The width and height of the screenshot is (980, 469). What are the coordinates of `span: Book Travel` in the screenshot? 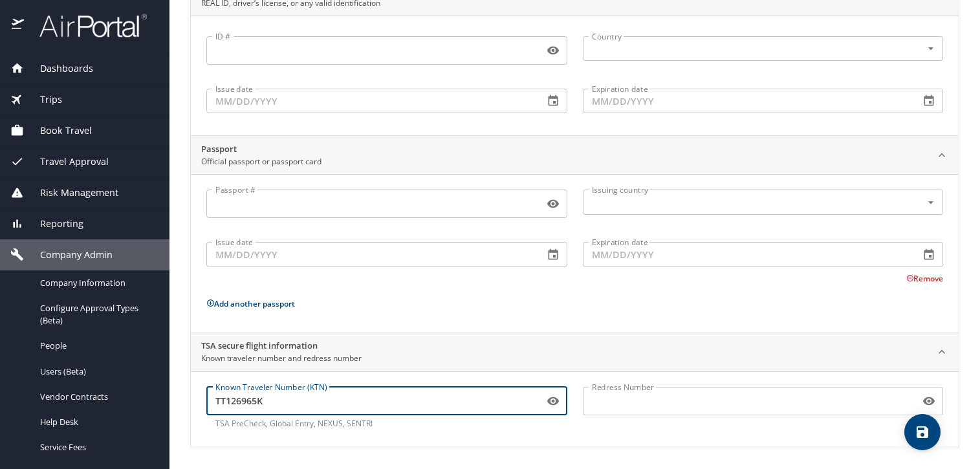 It's located at (57, 131).